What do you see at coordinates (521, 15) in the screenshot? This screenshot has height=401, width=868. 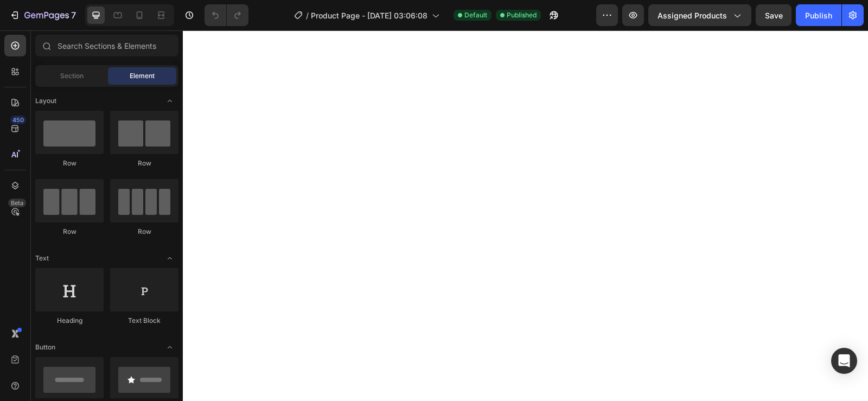 I see `span: Published` at bounding box center [521, 15].